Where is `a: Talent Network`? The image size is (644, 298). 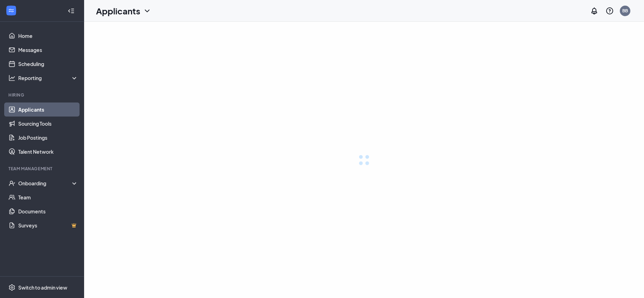
a: Talent Network is located at coordinates (48, 152).